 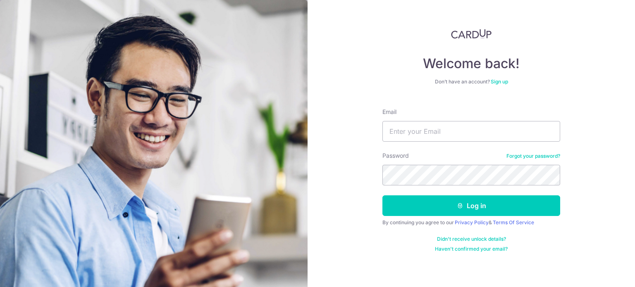 I want to click on button: Log in, so click(x=471, y=206).